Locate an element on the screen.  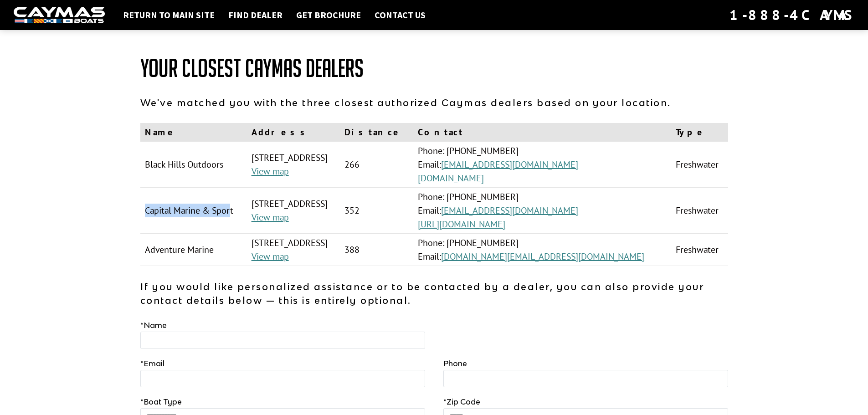
div: 1-888-4CAYMAS is located at coordinates (792, 15).